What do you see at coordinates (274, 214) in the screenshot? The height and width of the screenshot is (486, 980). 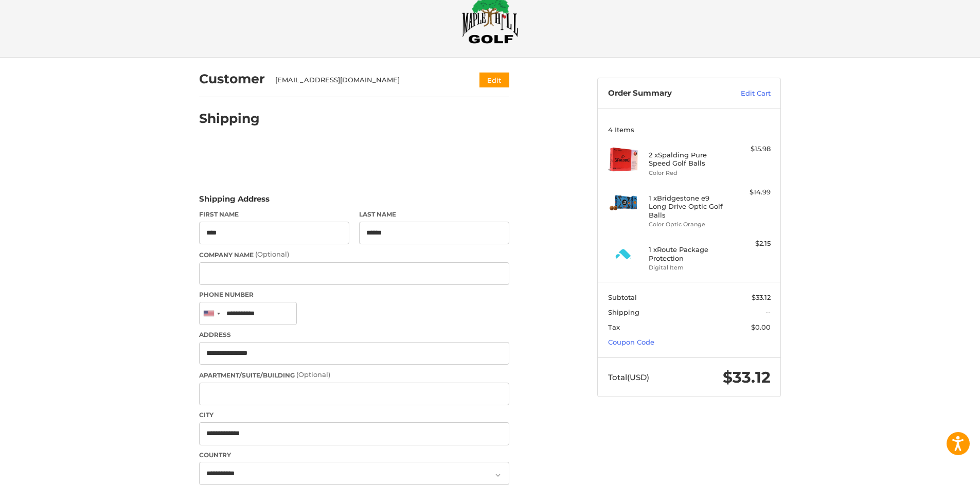 I see `label: First Name` at bounding box center [274, 214].